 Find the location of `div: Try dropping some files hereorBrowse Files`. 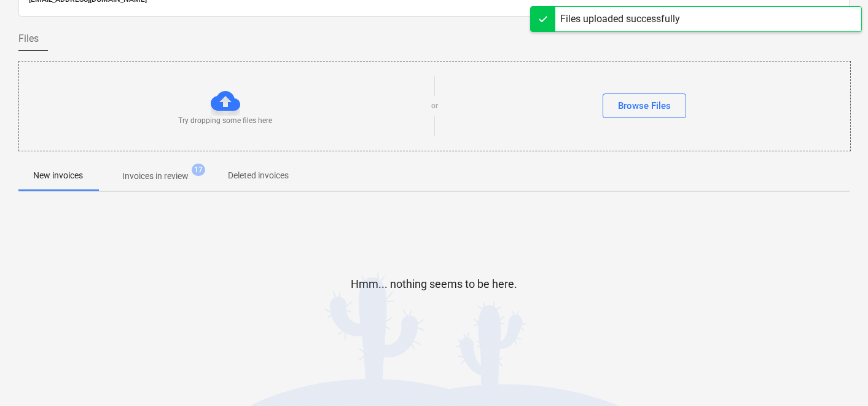

div: Try dropping some files hereorBrowse Files is located at coordinates (434, 106).